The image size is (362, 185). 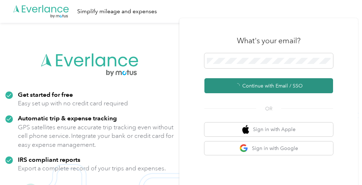 I want to click on p: Export a complete record of your trips and expenses., so click(x=92, y=168).